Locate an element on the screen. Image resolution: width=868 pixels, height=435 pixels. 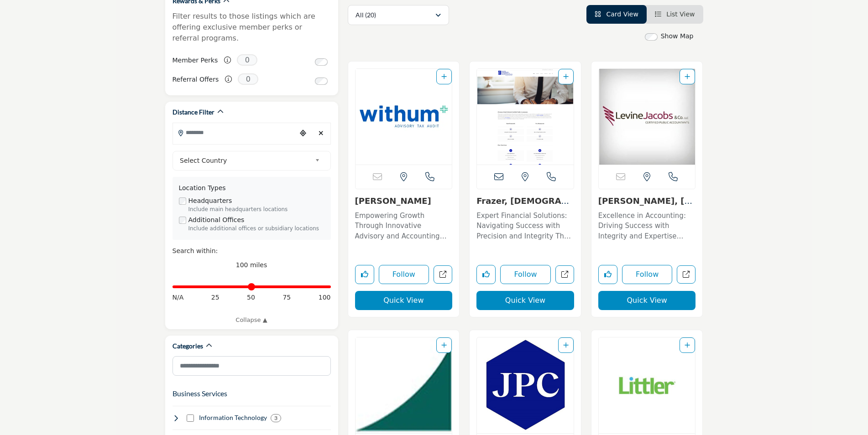
input: Switch to Member Perks is located at coordinates (321, 62).